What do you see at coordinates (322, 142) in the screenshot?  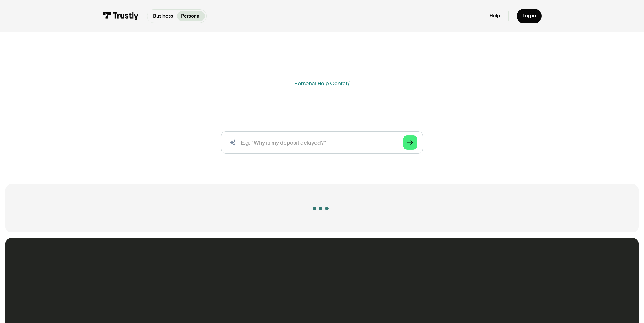 I see `input: search` at bounding box center [322, 142].